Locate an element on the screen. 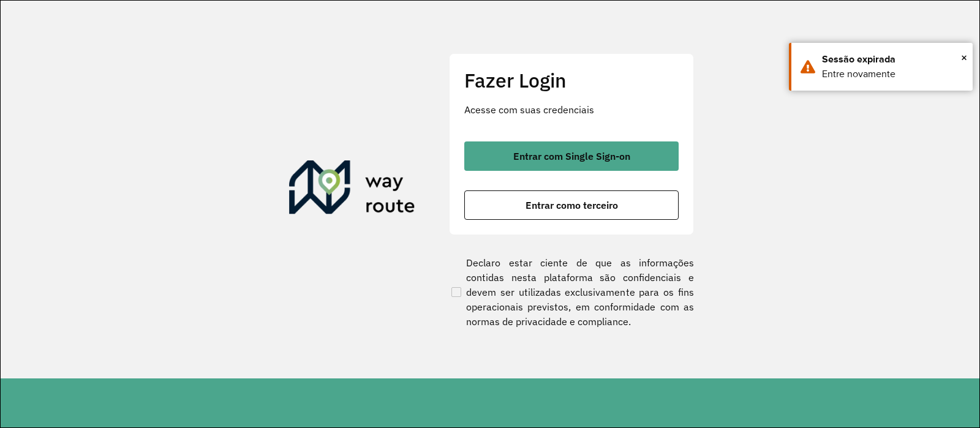  div: Sessão expirada is located at coordinates (892, 59).